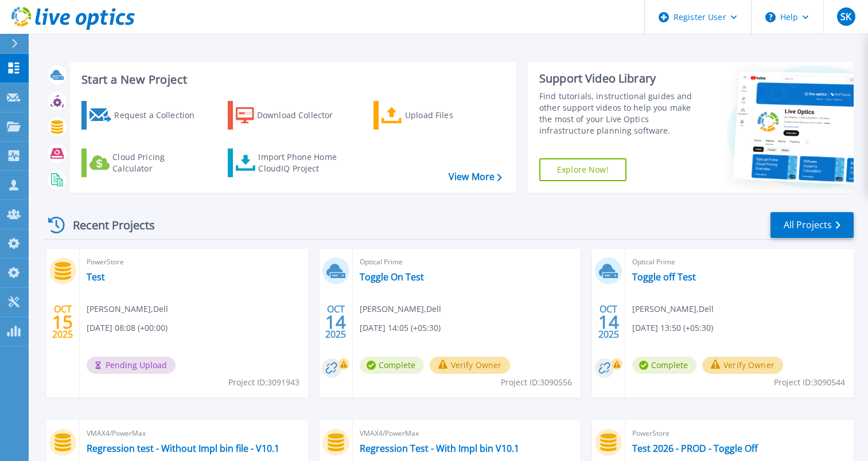  I want to click on a: Cloud Pricing Calculator, so click(145, 163).